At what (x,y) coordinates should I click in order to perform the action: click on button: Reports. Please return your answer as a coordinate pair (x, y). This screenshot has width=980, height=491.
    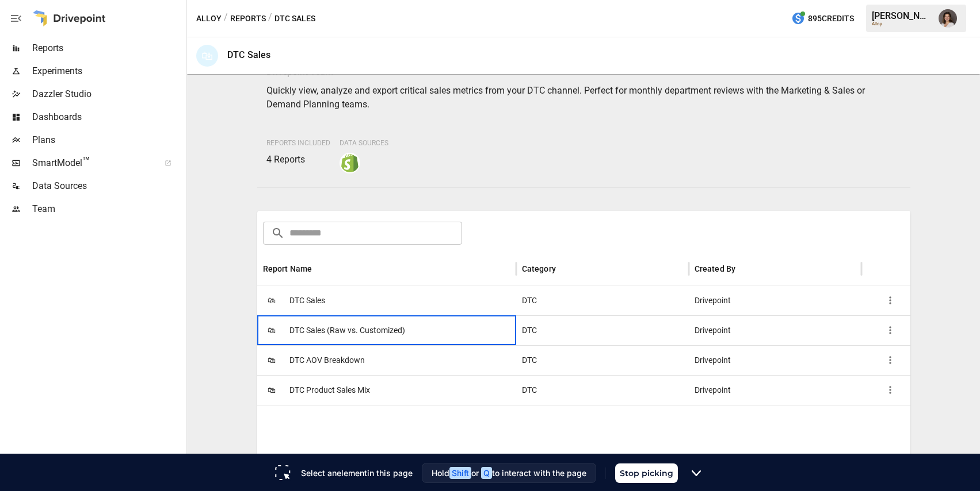
    Looking at the image, I should click on (248, 18).